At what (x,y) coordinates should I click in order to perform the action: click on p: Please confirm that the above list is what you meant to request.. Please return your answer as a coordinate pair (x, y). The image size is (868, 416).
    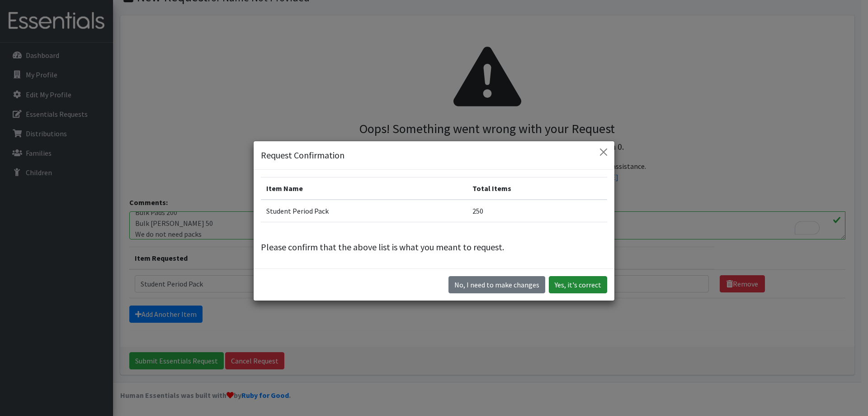
    Looking at the image, I should click on (434, 247).